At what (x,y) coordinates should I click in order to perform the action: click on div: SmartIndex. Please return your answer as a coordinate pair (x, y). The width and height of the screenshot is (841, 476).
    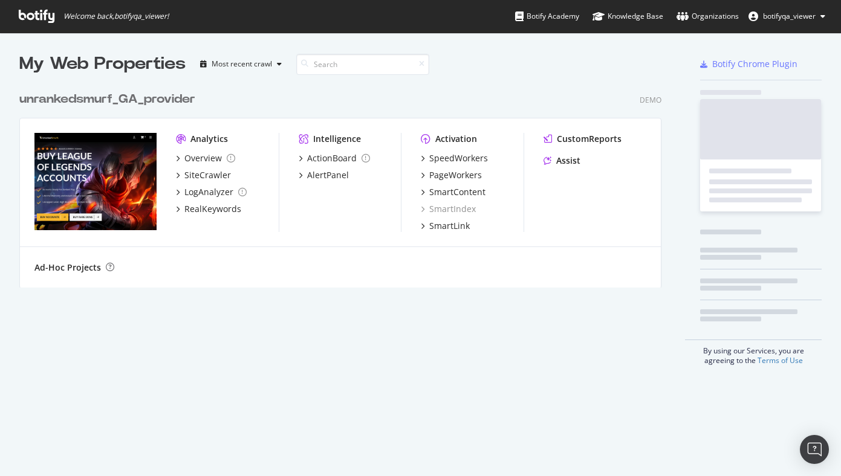
    Looking at the image, I should click on (448, 209).